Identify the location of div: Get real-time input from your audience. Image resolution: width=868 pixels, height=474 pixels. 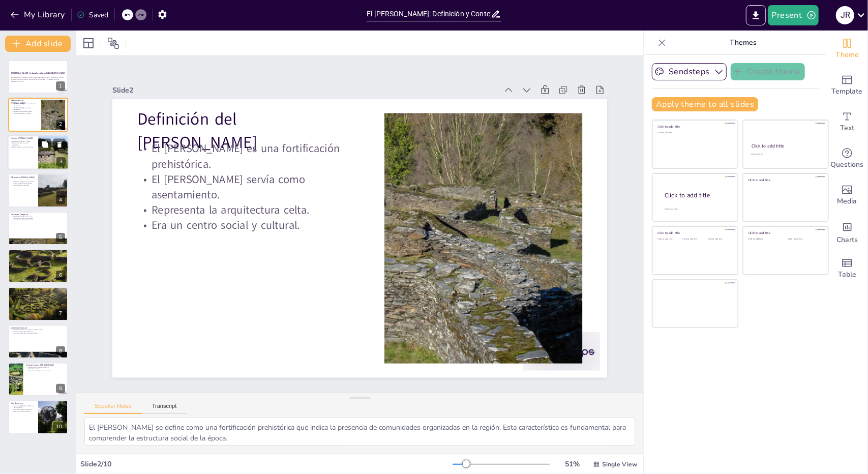
(848, 158).